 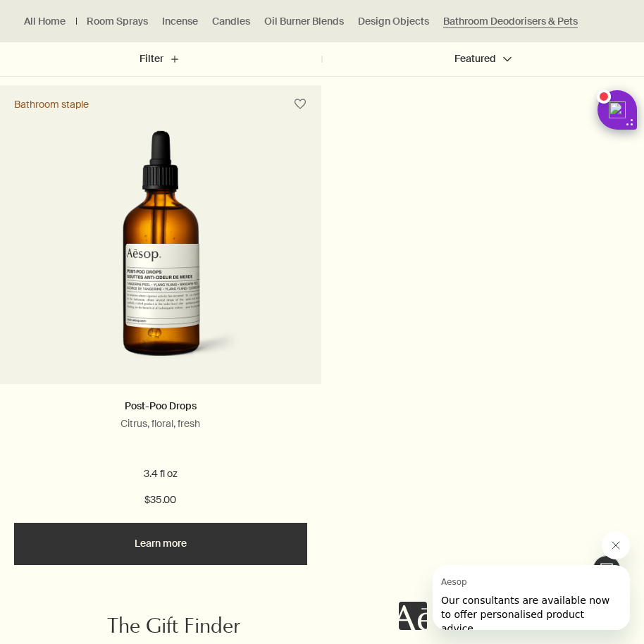 What do you see at coordinates (160, 406) in the screenshot?
I see `a: Post-Poo Drops` at bounding box center [160, 406].